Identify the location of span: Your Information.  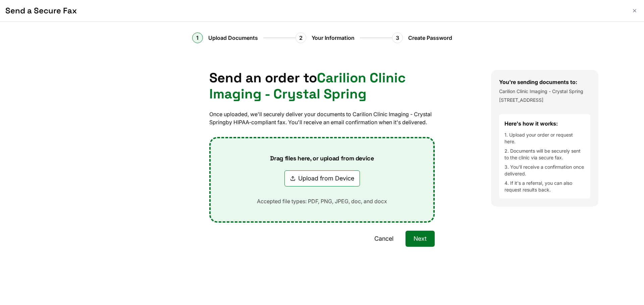
(333, 38).